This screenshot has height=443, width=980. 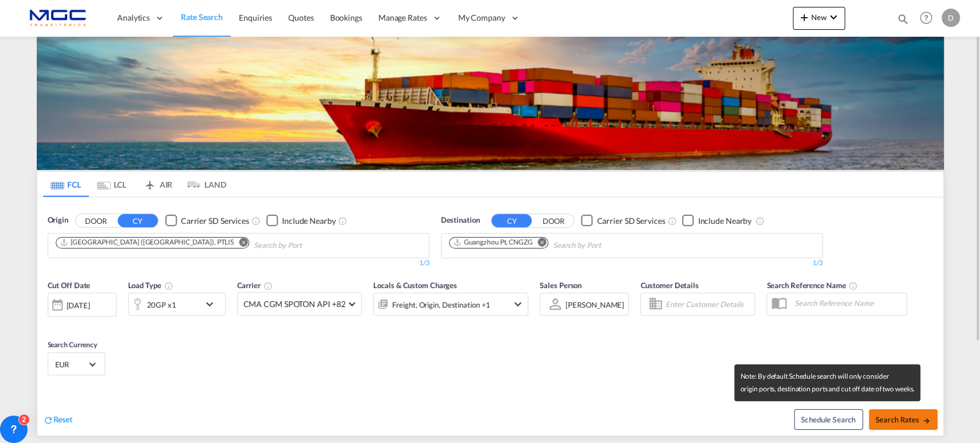 I want to click on md-icon: Your search will be saved by the below given name, so click(x=853, y=285).